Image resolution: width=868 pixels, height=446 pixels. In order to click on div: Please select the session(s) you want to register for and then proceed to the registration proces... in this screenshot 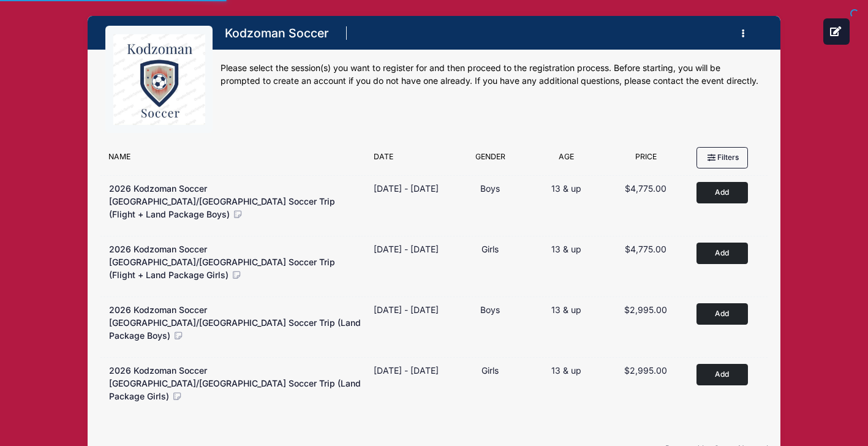, I will do `click(491, 75)`.